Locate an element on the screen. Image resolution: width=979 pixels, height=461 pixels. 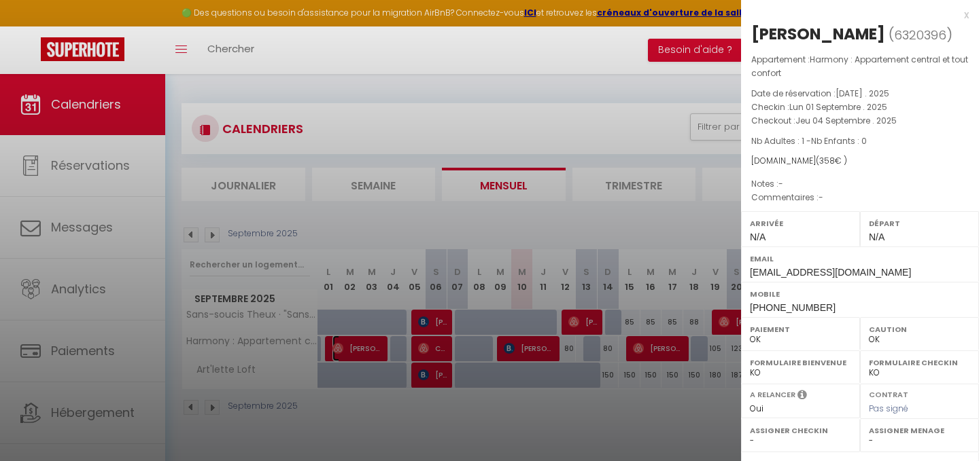
label: A relancer is located at coordinates (772, 395).